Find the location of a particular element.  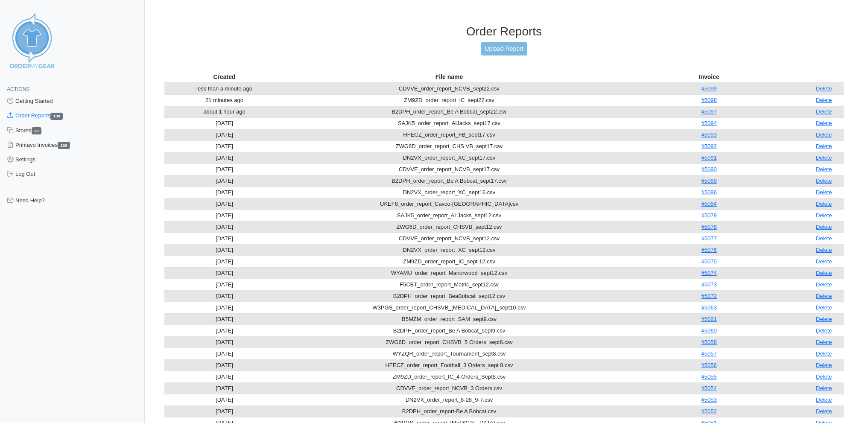

a: #5099 is located at coordinates (709, 88).